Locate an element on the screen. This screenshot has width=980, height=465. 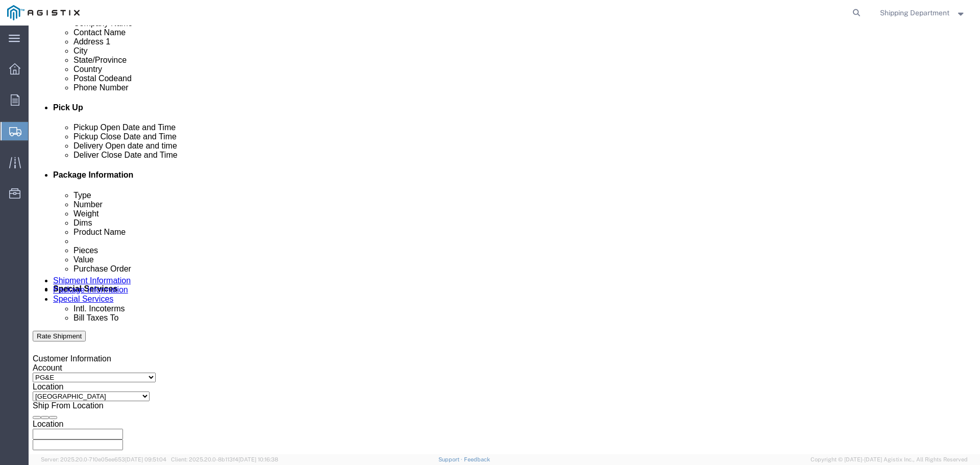
button: Shipping Department is located at coordinates (923, 13).